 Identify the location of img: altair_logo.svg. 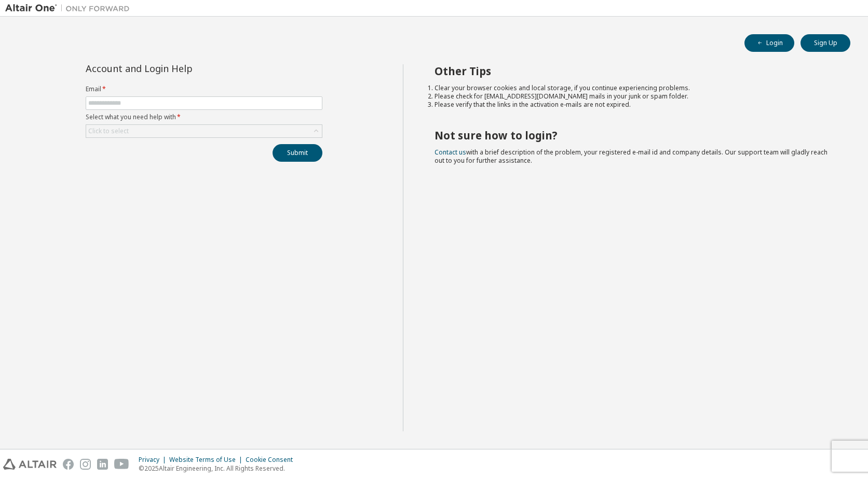
(29, 464).